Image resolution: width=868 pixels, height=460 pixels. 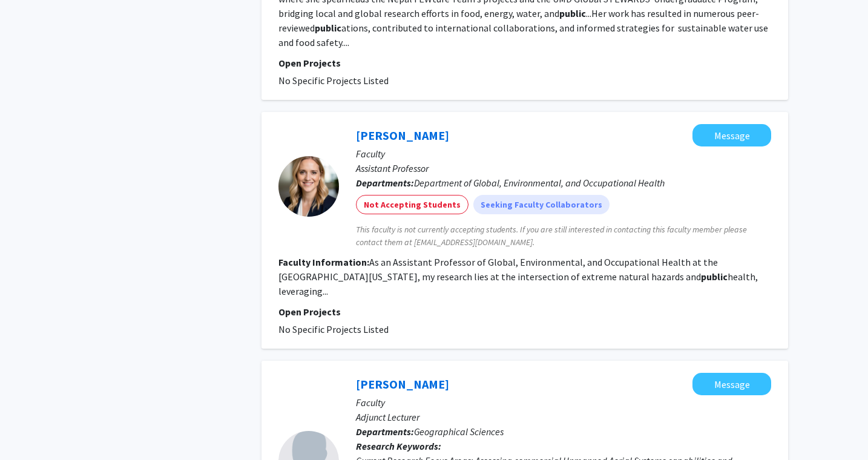 I want to click on p: Assistant Professor, so click(x=564, y=168).